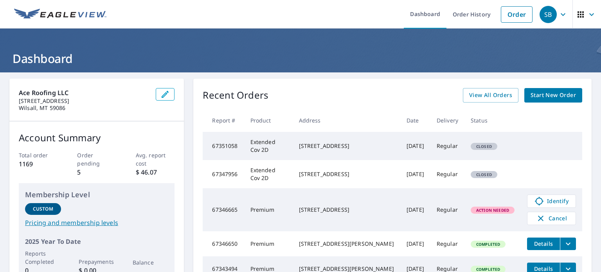 This screenshot has height=272, width=601. Describe the element at coordinates (551, 201) in the screenshot. I see `span: Identify` at that location.